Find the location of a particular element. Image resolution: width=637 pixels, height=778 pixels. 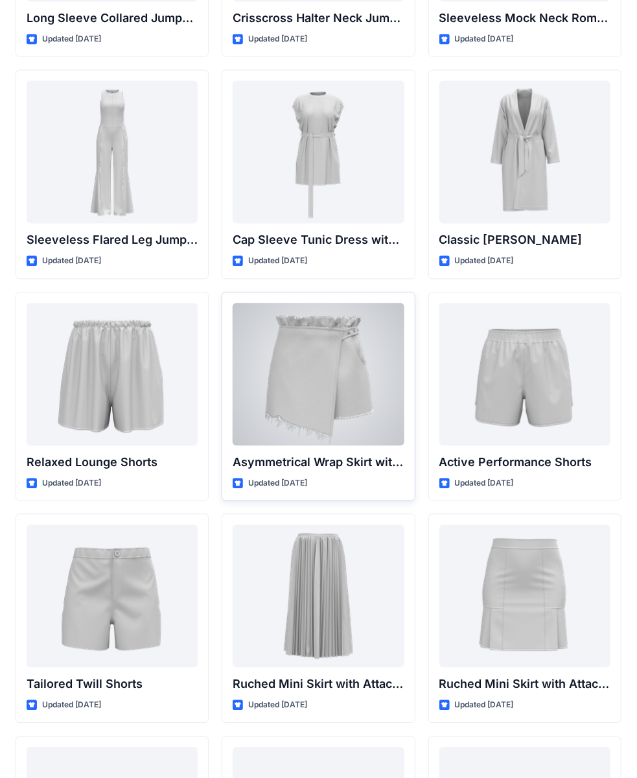

a: Classic Terry Robe is located at coordinates (525, 152).